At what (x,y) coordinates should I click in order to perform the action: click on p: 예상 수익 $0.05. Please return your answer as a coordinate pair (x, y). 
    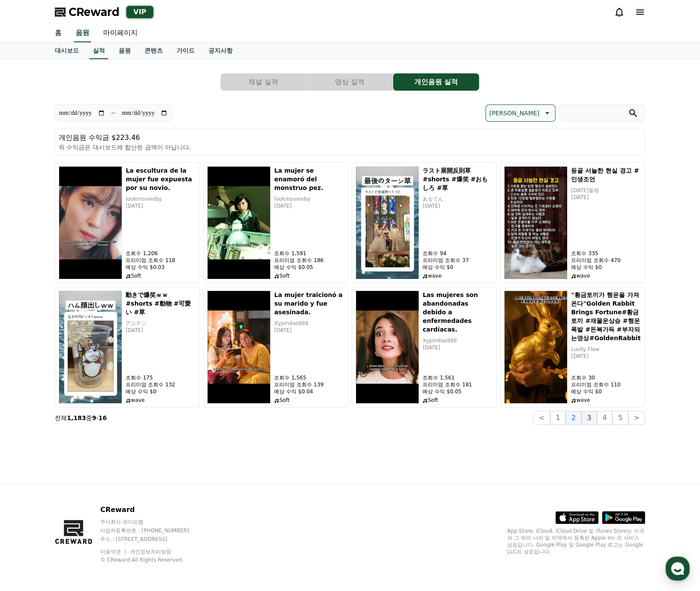
    Looking at the image, I should click on (458, 392).